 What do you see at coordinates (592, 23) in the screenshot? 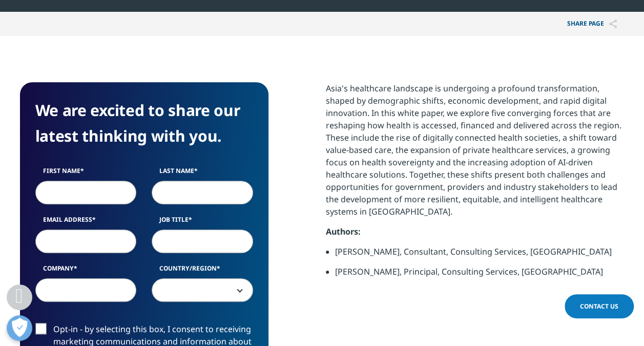
I see `p: Share PAGE` at bounding box center [592, 23].